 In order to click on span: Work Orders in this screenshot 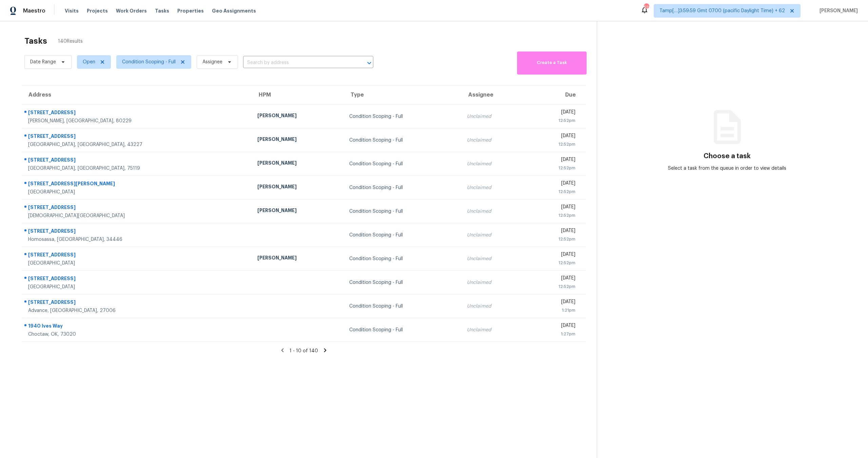, I will do `click(131, 11)`.